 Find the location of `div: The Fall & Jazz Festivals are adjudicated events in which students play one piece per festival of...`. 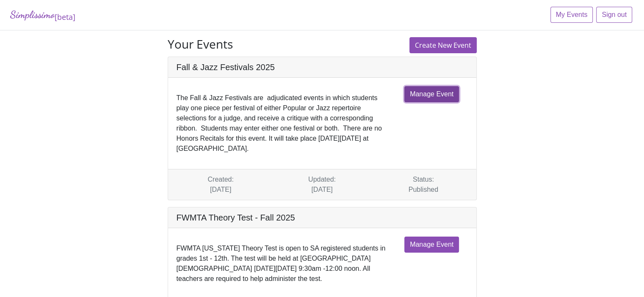

div: The Fall & Jazz Festivals are adjudicated events in which students play one piece per festival of... is located at coordinates (284, 123).